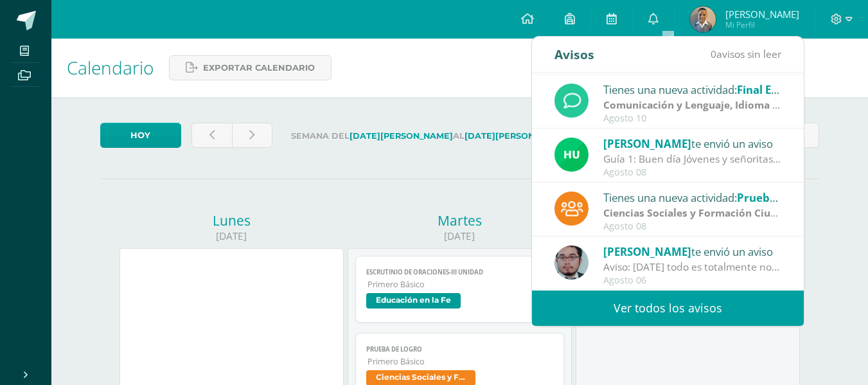 The height and width of the screenshot is (385, 868). What do you see at coordinates (413, 301) in the screenshot?
I see `span: Educación en la Fe` at bounding box center [413, 301].